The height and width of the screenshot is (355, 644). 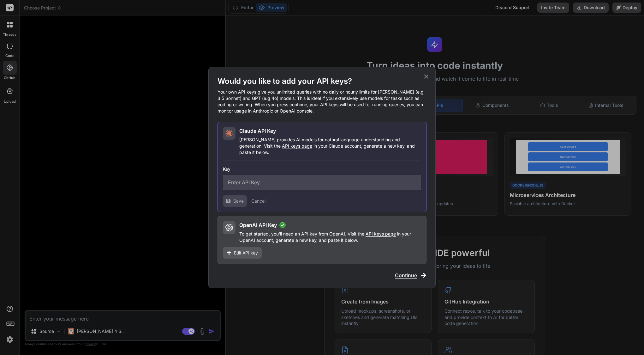 I want to click on button: Cancel, so click(x=258, y=201).